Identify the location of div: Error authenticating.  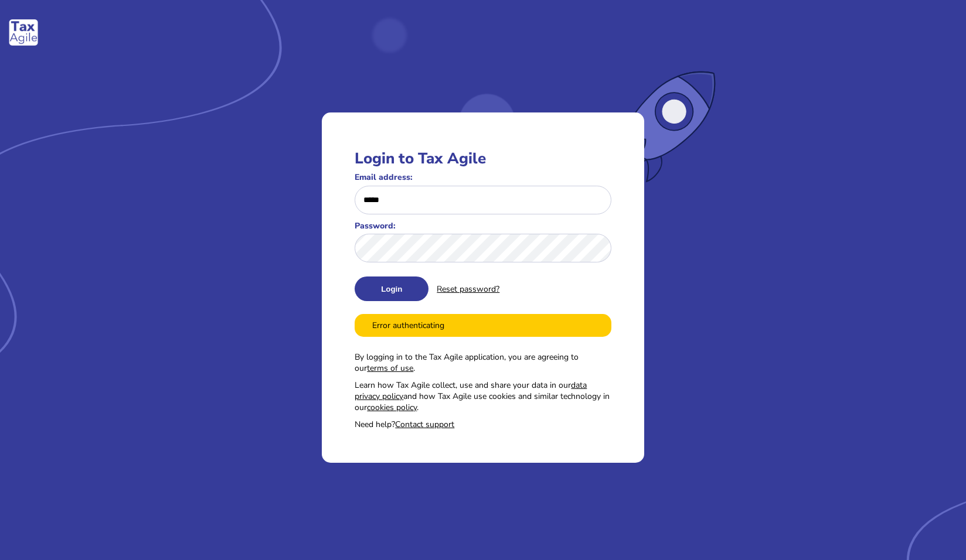
(483, 325).